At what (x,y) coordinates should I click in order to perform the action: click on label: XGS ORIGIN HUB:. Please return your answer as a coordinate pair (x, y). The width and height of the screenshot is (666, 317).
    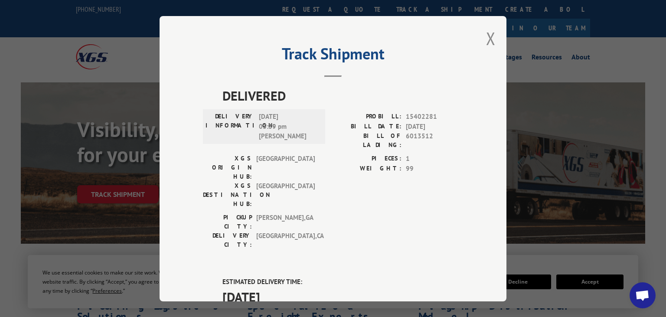
    Looking at the image, I should click on (227, 167).